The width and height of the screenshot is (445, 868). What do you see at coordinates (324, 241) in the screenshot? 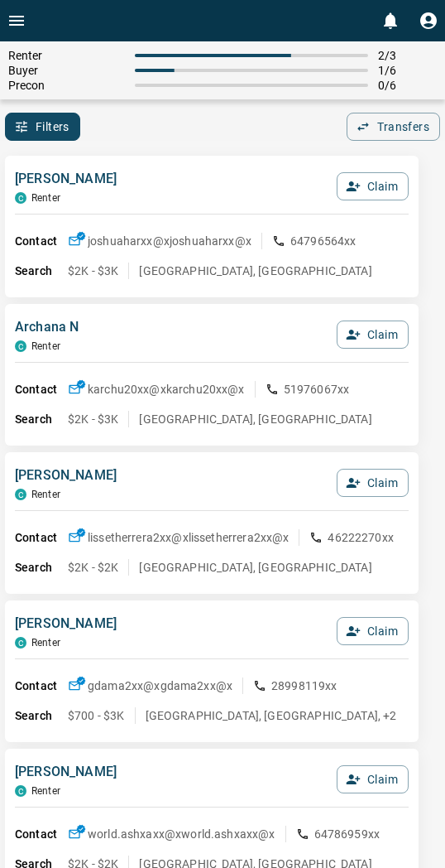
I see `p: 64796564xx` at bounding box center [324, 241].